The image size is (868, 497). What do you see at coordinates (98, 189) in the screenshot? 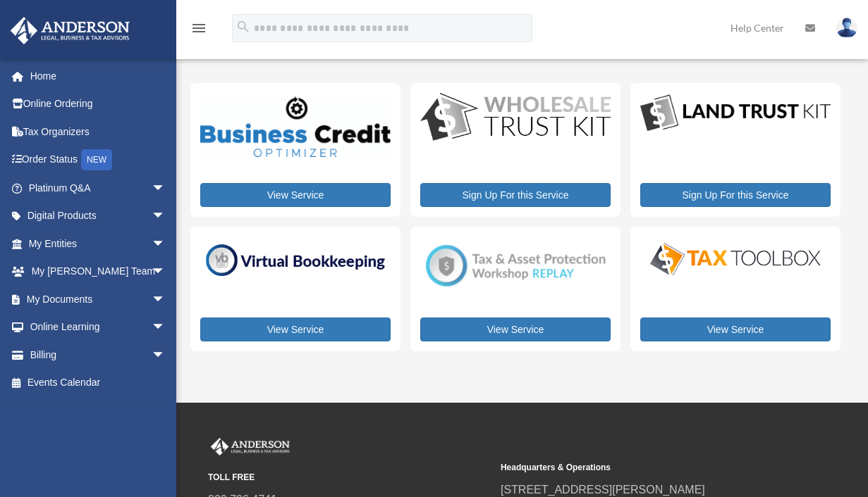
I see `a: Platinum Q&Aarrow_drop_down` at bounding box center [98, 189].